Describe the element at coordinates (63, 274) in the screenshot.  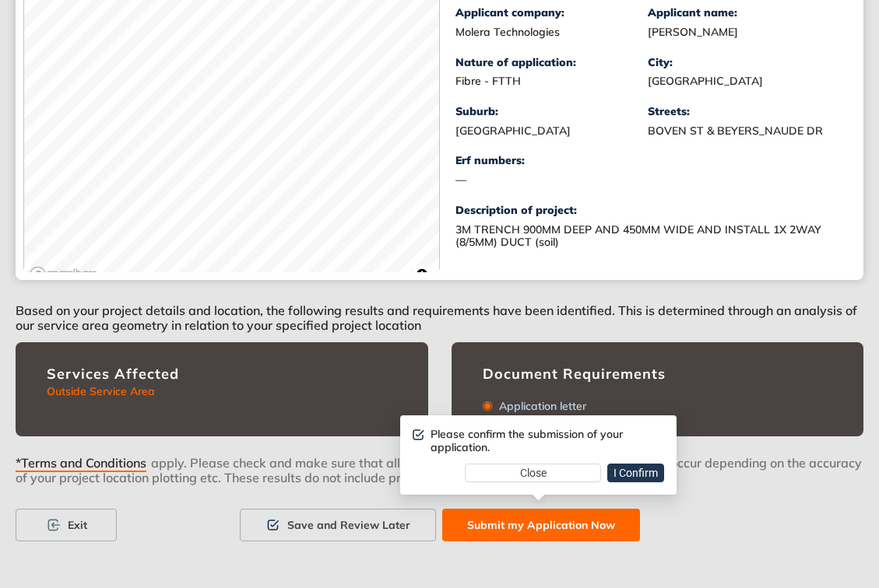
I see `a: Mapbox logo` at that location.